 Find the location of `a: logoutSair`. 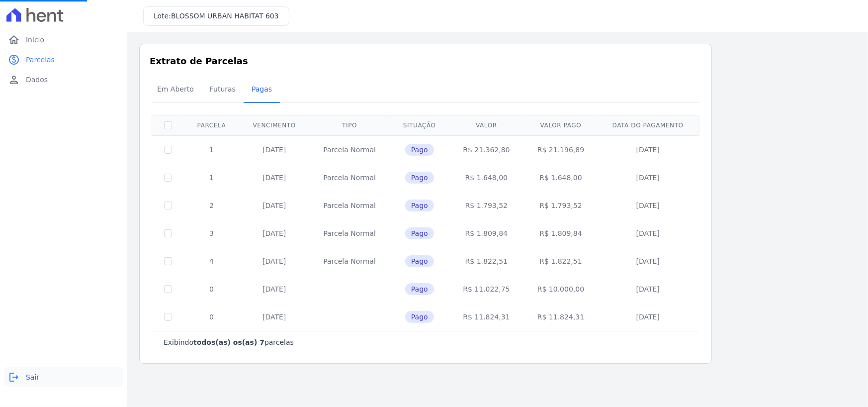

a: logoutSair is located at coordinates (63, 377).